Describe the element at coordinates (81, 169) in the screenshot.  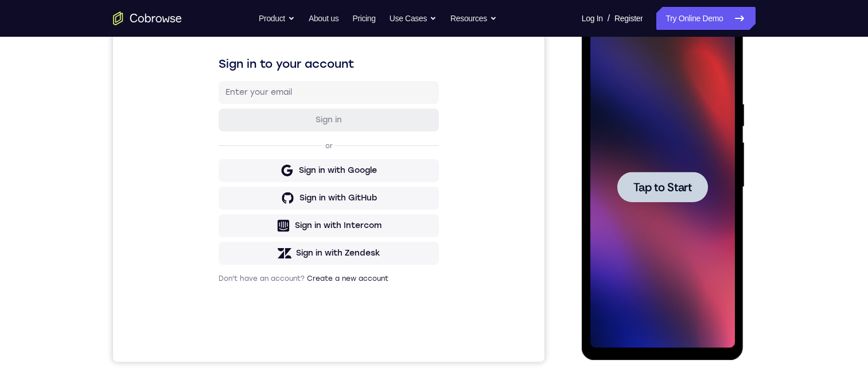
I see `button: Tap to Start` at that location.